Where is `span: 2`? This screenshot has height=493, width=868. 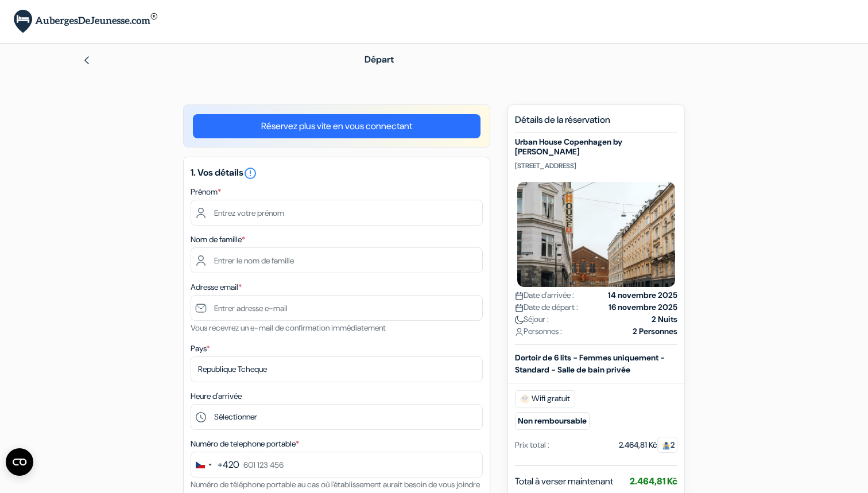 span: 2 is located at coordinates (667, 445).